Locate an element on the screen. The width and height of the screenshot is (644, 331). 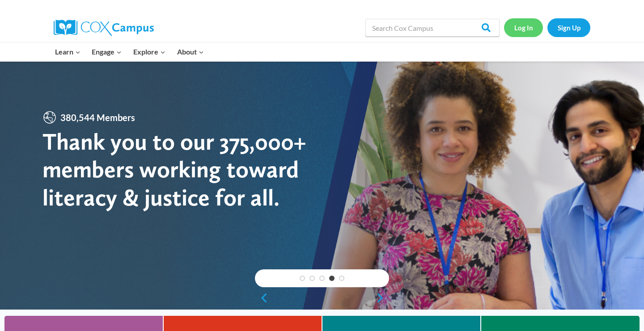
a: 1 is located at coordinates (302, 278).